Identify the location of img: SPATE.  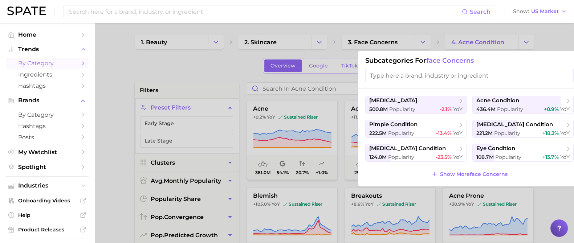
(27, 11).